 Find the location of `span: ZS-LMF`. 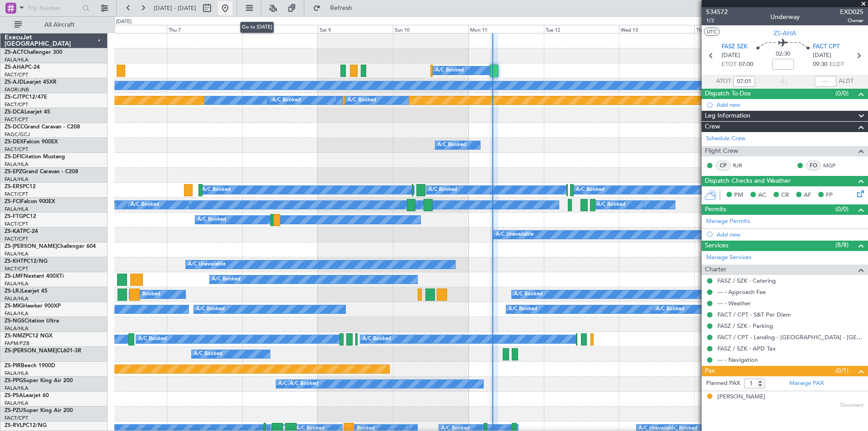

span: ZS-LMF is located at coordinates (14, 276).